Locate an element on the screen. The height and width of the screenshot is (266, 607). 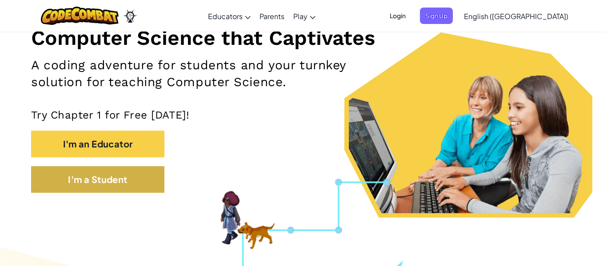
img: CodeCombat logo is located at coordinates (80, 16).